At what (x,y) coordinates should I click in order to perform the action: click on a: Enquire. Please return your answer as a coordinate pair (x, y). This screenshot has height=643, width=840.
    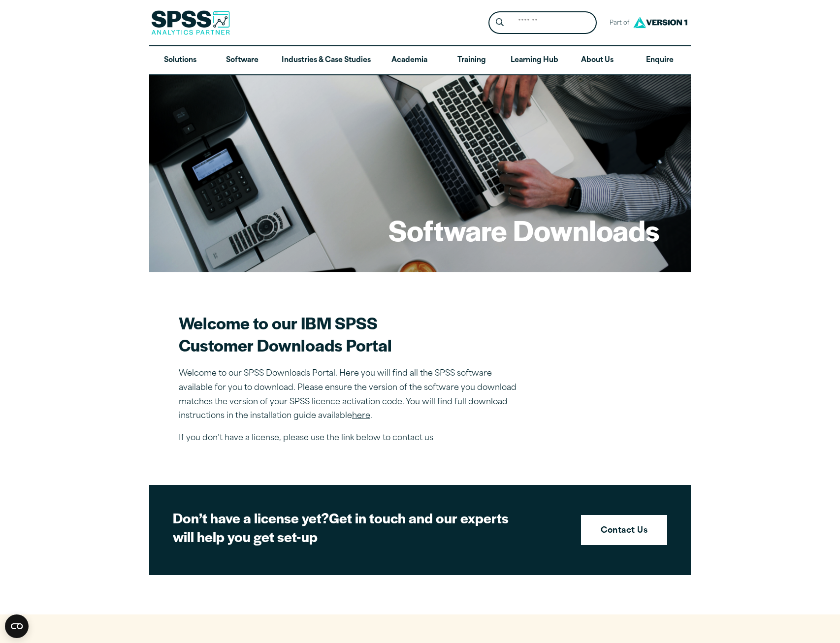
    Looking at the image, I should click on (660, 60).